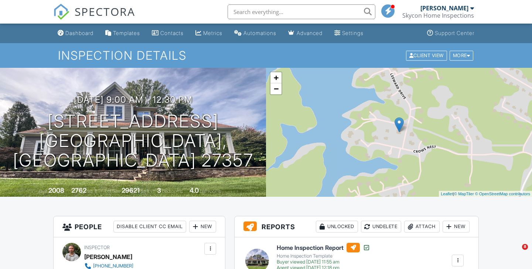 This screenshot has width=532, height=269. What do you see at coordinates (97, 248) in the screenshot?
I see `span: Inspector` at bounding box center [97, 248].